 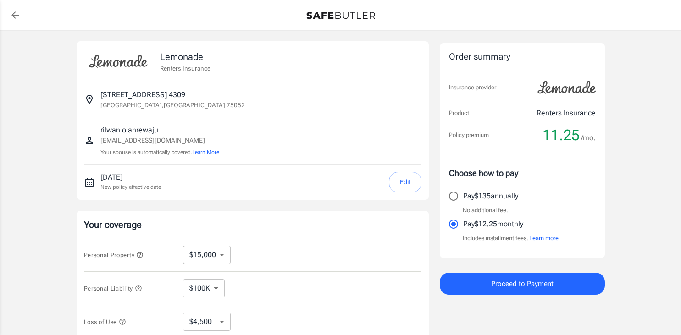 I want to click on p: Insurance provider, so click(x=472, y=88).